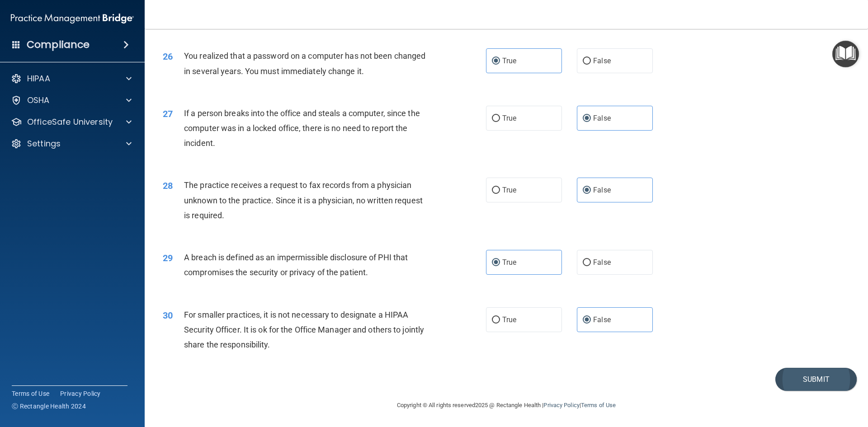 The width and height of the screenshot is (868, 427). What do you see at coordinates (167, 259) in the screenshot?
I see `span: 29` at bounding box center [167, 259].